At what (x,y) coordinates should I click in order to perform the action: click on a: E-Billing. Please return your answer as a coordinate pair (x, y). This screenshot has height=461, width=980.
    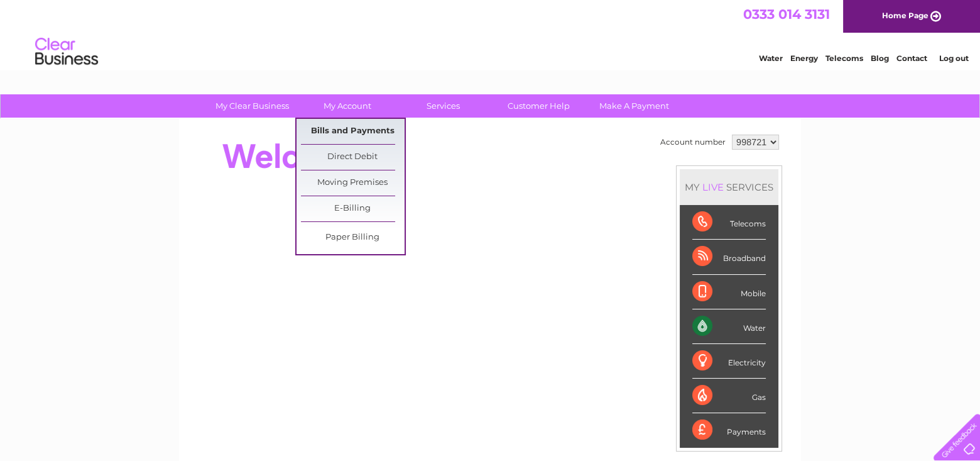
    Looking at the image, I should click on (353, 209).